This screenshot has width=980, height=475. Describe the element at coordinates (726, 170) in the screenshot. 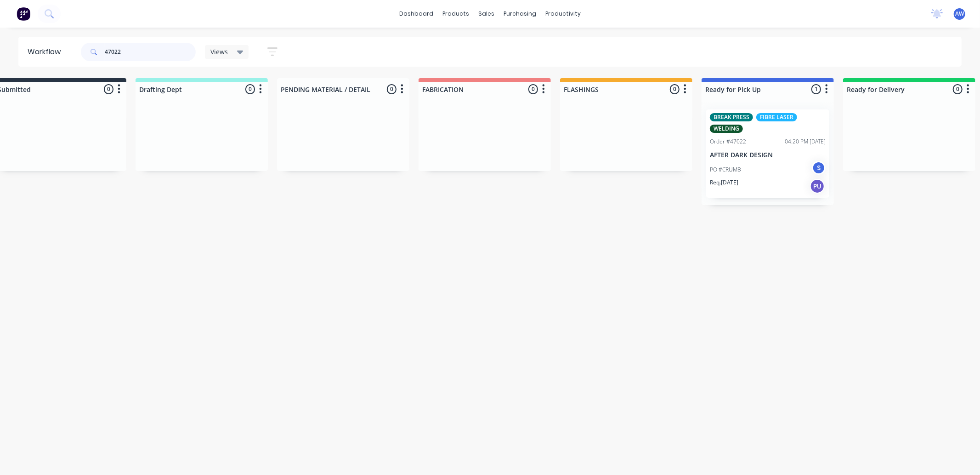

I see `p: PO #CRUMB` at that location.